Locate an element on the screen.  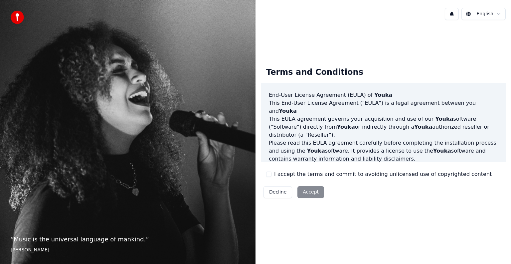
label: I accept the terms and commit to avoiding unlicensed use of copyrighted content is located at coordinates (383, 174).